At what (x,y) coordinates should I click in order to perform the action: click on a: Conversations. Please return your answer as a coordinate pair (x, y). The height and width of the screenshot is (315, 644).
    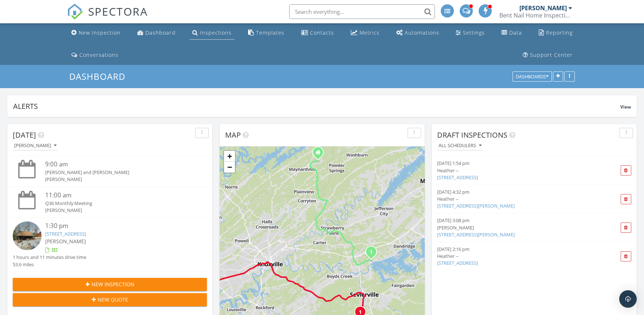
    Looking at the image, I should click on (94, 55).